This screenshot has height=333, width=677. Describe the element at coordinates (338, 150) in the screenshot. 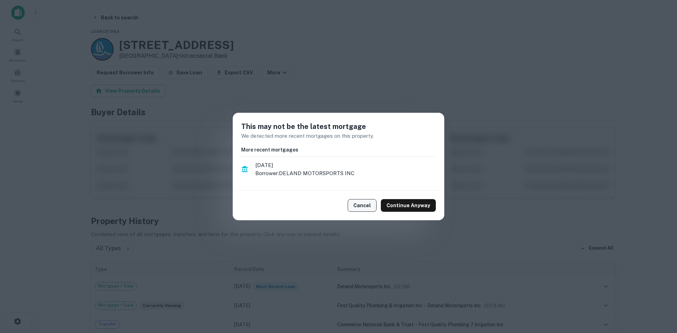

I see `h6: More recent mortgages` at that location.